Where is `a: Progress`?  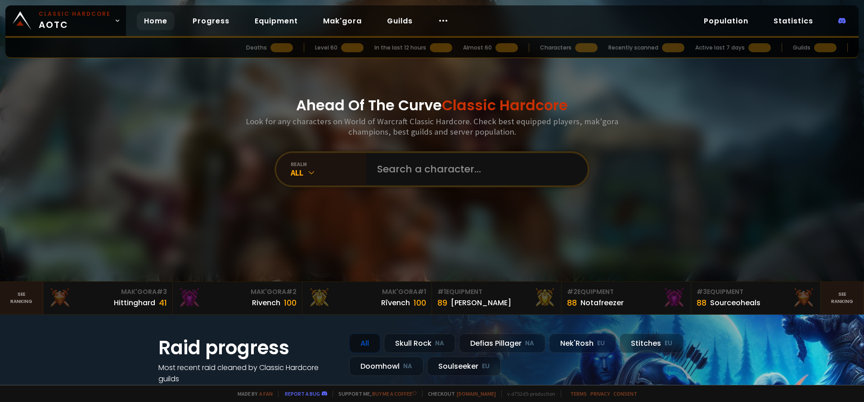 a: Progress is located at coordinates (211, 21).